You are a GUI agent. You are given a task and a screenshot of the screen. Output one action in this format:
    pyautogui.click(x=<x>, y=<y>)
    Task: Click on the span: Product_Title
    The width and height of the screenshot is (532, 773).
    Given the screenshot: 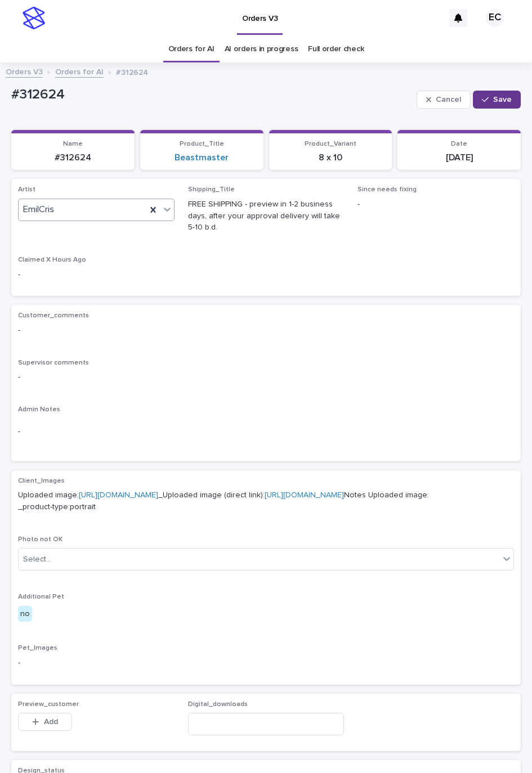 What is the action you would take?
    pyautogui.click(x=201, y=144)
    